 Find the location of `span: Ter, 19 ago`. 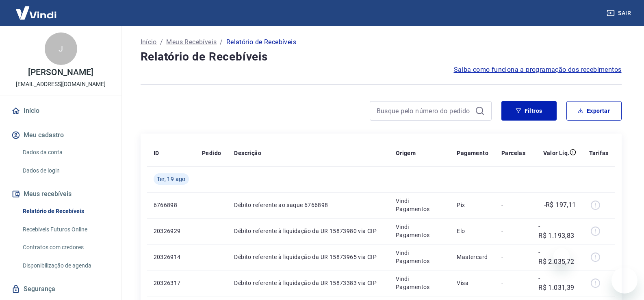

span: Ter, 19 ago is located at coordinates (171, 179).